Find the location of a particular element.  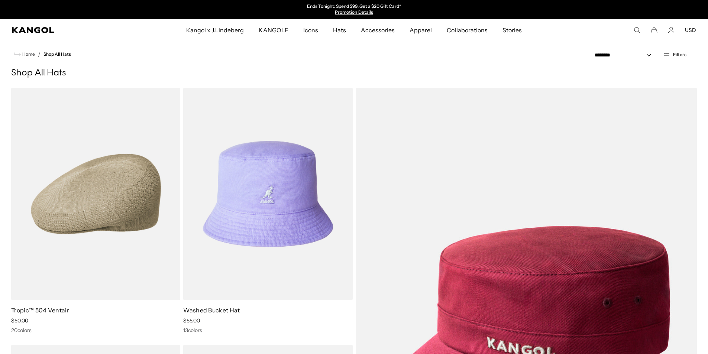

select: Sort by: Featured is located at coordinates (625, 55).